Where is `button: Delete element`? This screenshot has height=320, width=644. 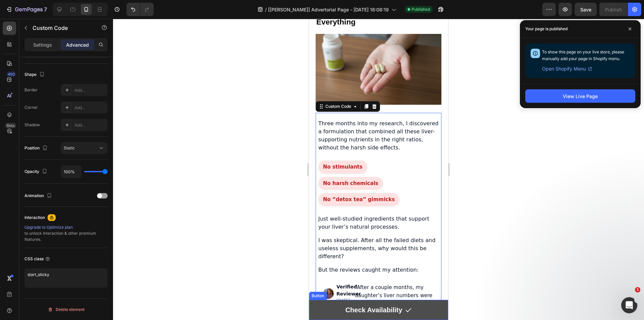
button: Delete element is located at coordinates (66, 309).